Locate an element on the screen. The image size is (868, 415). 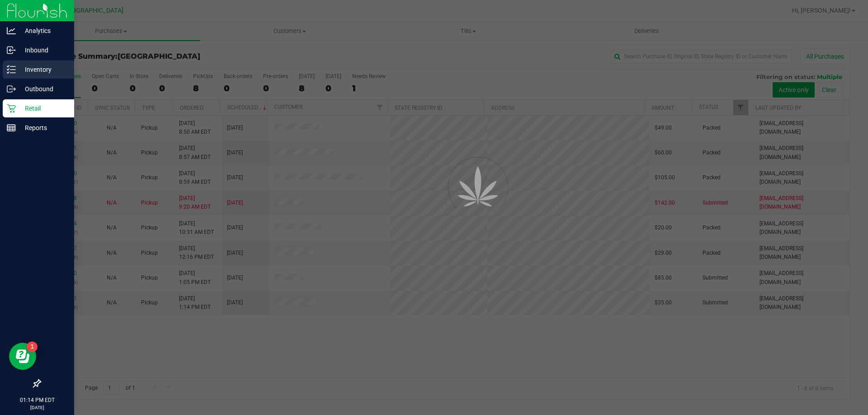
p: Outbound is located at coordinates (43, 89).